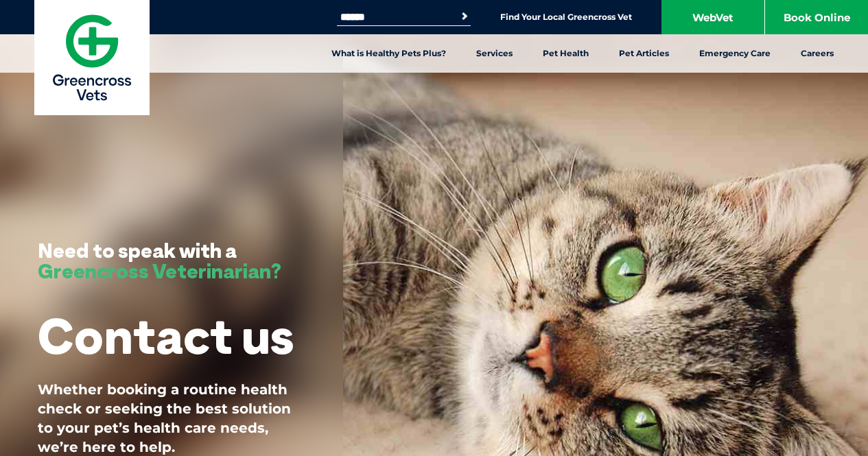  Describe the element at coordinates (565, 53) in the screenshot. I see `a: Pet Health` at that location.